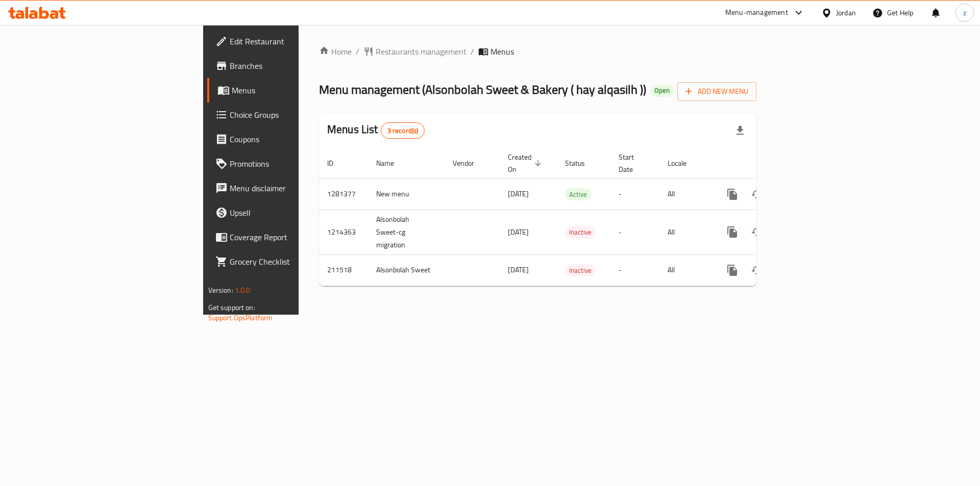  Describe the element at coordinates (337, 163) in the screenshot. I see `span: ID` at that location.